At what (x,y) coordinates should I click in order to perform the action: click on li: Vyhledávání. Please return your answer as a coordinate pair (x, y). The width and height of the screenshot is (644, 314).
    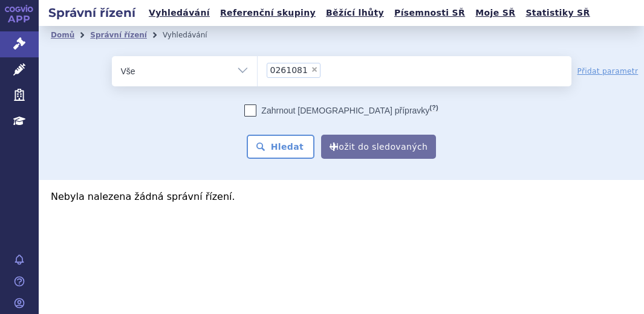
    Looking at the image, I should click on (193, 35).